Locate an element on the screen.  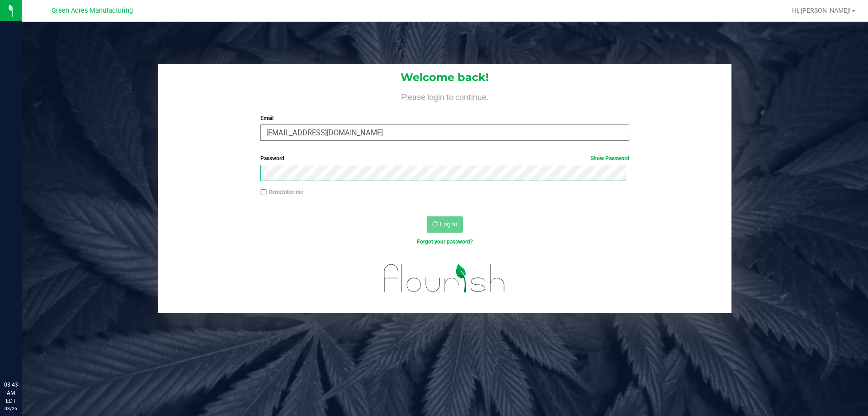
button: Log In is located at coordinates (445, 225).